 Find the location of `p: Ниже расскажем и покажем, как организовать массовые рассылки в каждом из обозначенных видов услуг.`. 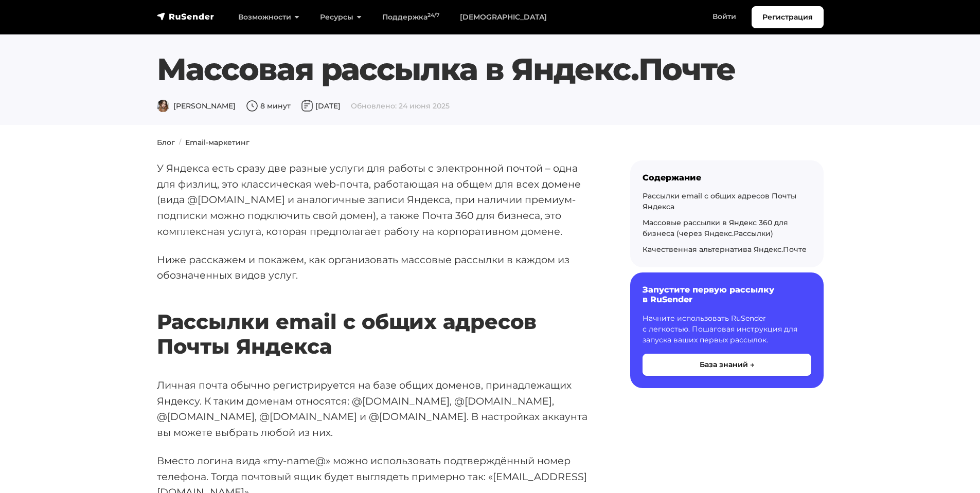

p: Ниже расскажем и покажем, как организовать массовые рассылки в каждом из обозначенных видов услуг. is located at coordinates (377, 268).